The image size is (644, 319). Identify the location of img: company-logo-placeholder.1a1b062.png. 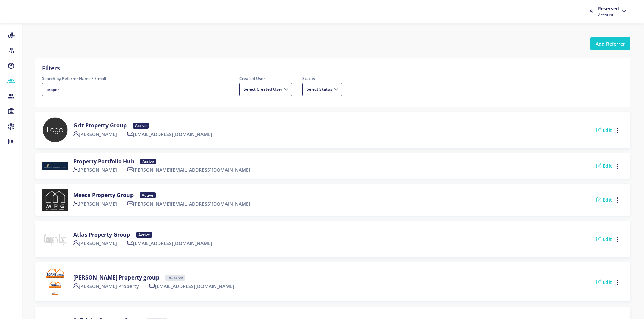
(55, 239).